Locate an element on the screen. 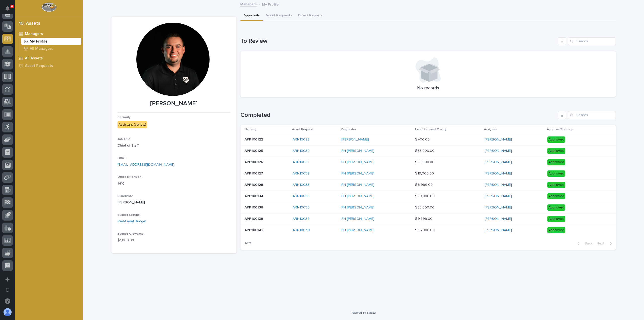  p: $ 400.00 is located at coordinates (423, 139).